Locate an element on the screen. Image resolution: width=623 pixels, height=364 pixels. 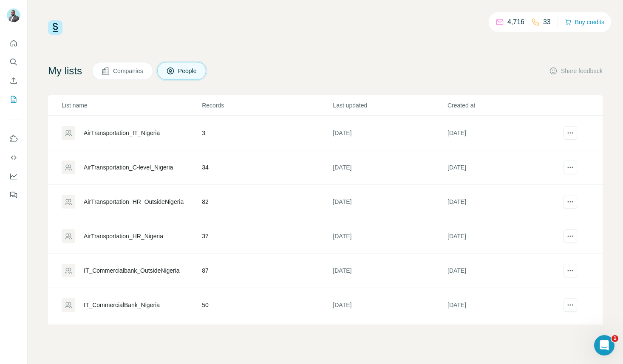
button: My lists is located at coordinates (13, 100).